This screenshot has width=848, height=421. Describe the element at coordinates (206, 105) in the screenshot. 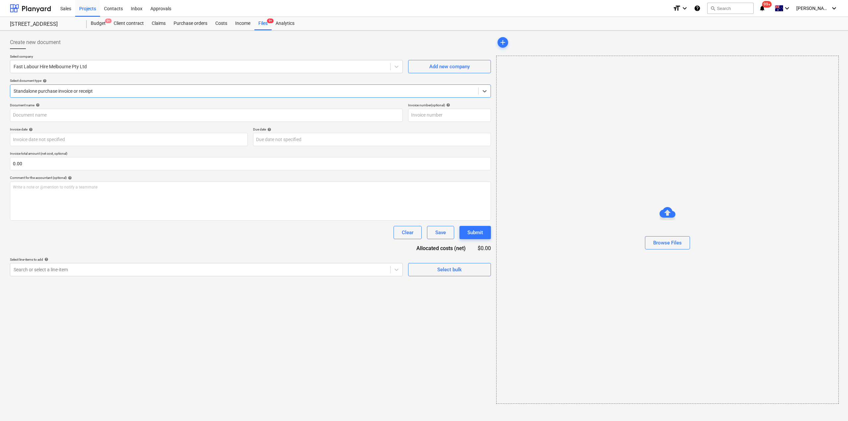

I see `div: Document name` at that location.